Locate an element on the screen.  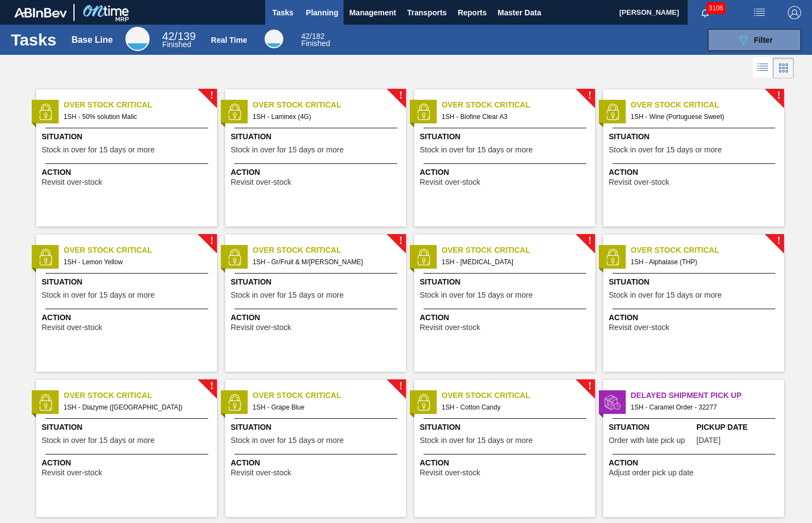
span: 1SH - Cotton Candy is located at coordinates (514, 408).